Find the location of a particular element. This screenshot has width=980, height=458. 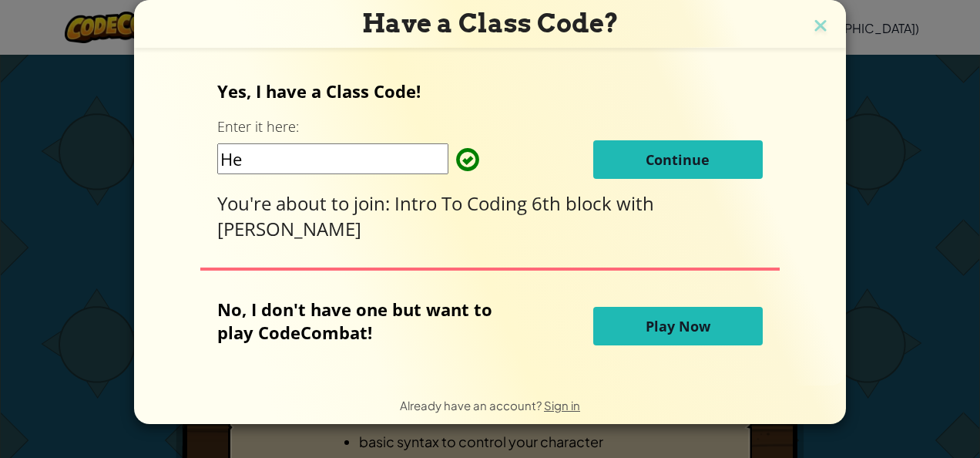

button: Continue is located at coordinates (678, 160).